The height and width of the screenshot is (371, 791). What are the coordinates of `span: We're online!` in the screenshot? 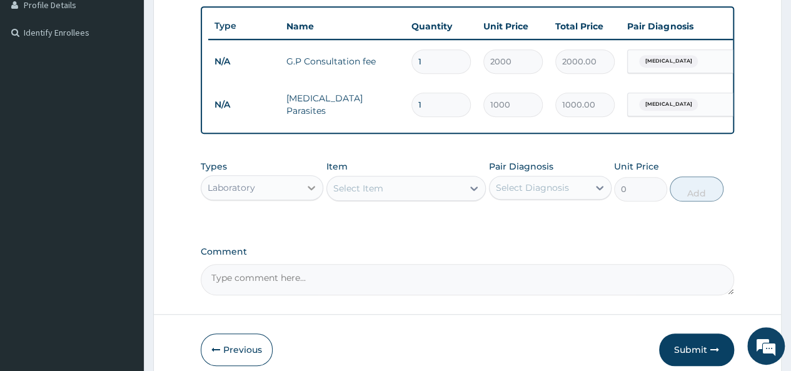 It's located at (123, 171).